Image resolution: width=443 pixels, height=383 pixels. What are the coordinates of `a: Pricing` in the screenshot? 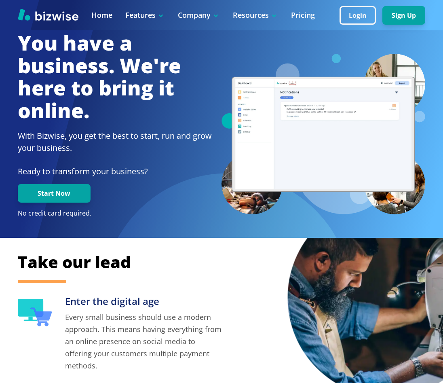 It's located at (303, 15).